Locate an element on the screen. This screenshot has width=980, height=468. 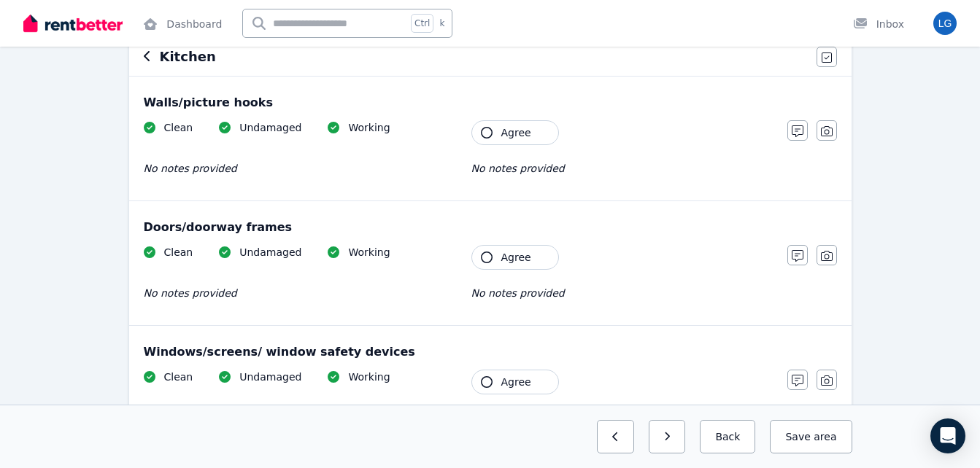
img: Lili Gustinah is located at coordinates (945, 23).